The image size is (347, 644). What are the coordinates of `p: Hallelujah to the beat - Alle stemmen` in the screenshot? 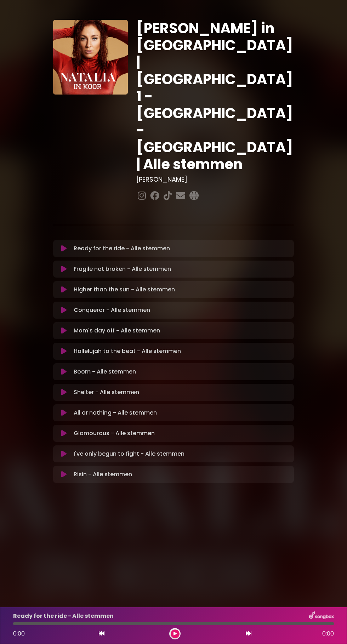 It's located at (127, 352).